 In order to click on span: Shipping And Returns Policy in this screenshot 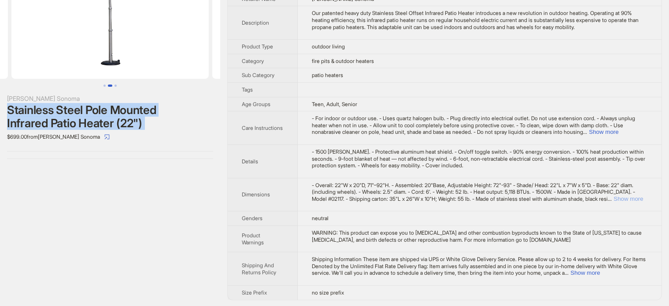, I will do `click(259, 269)`.